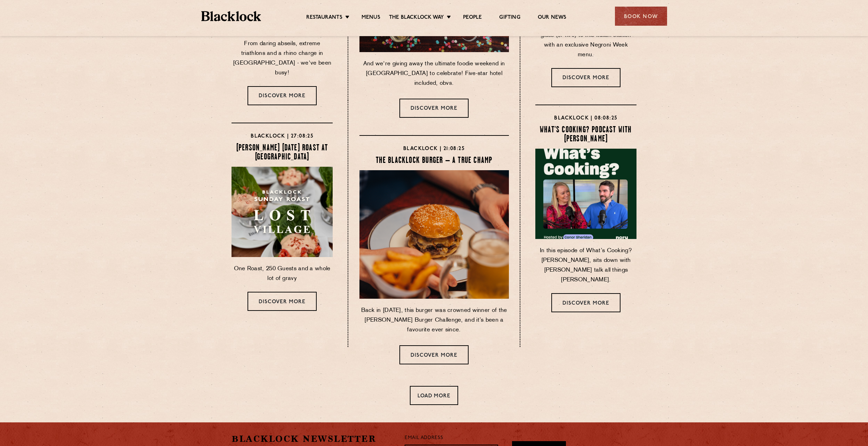 The width and height of the screenshot is (868, 446). What do you see at coordinates (231, 16) in the screenshot?
I see `img: BL_Textured_Logo-footer-cropped.svg` at bounding box center [231, 16].